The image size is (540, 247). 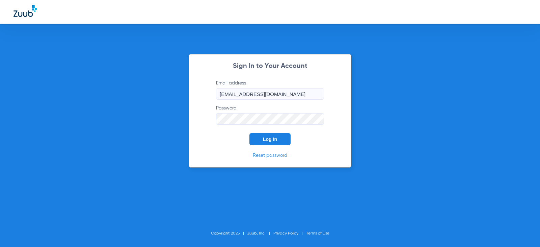 I want to click on button: Log In, so click(x=270, y=139).